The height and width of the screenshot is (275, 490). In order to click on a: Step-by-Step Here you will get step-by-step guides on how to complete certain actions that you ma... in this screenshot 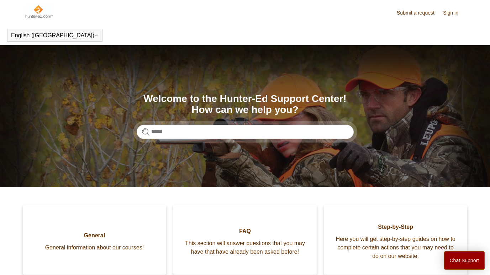, I will do `click(395, 240)`.